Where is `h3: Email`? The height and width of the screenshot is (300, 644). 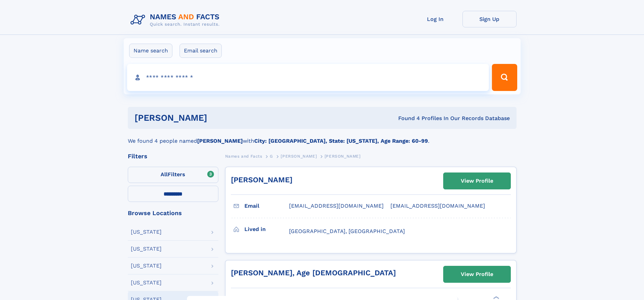
h3: Email is located at coordinates (267, 206).